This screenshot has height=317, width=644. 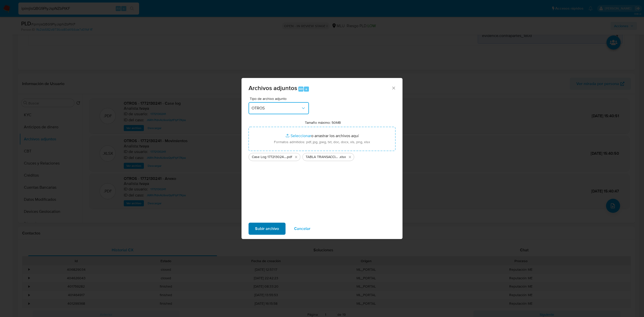 What do you see at coordinates (296, 157) in the screenshot?
I see `button: Eliminar Case Log 1772130241 - 25_09_2025 .pdf` at bounding box center [296, 157].